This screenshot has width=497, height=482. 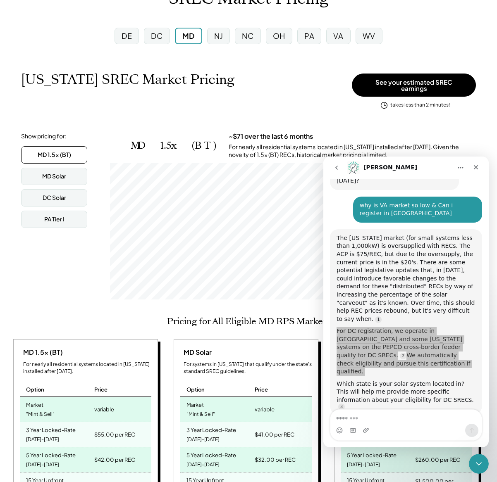 What do you see at coordinates (218, 36) in the screenshot?
I see `div: NJ` at bounding box center [218, 36].